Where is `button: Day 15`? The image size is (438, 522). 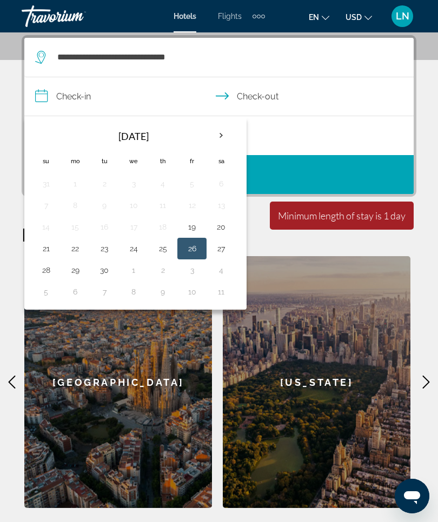 button: Day 15 is located at coordinates (75, 227).